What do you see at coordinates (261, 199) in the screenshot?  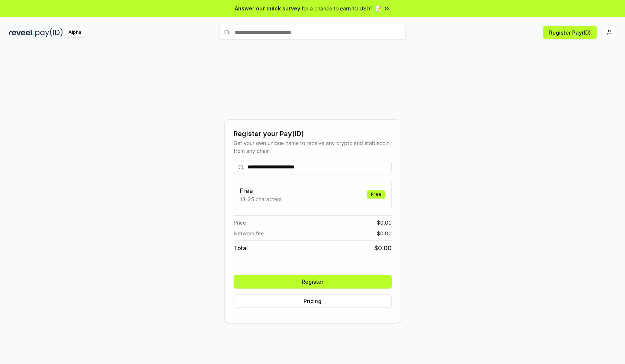 I see `p: 13-25 characters` at bounding box center [261, 199].